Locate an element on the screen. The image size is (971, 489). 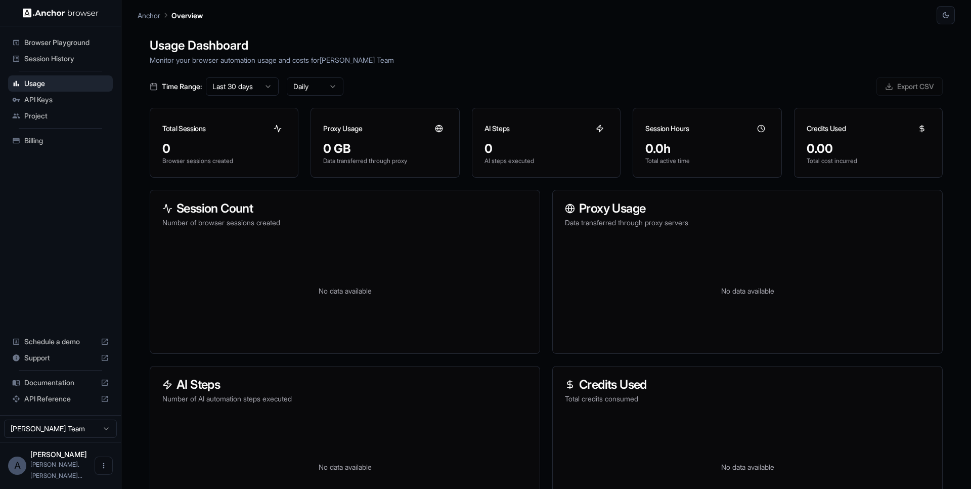
span: Support is located at coordinates (60, 358).